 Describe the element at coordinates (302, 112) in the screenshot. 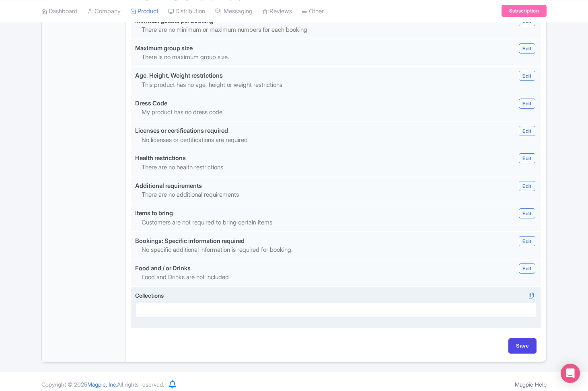

I see `p: My product has no dress code` at that location.